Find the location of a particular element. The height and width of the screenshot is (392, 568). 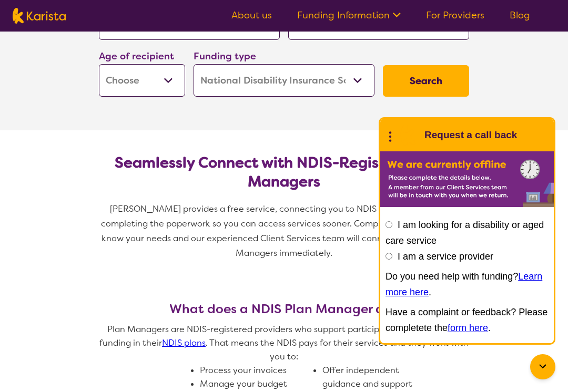

li: Process your invoices is located at coordinates (257, 370).